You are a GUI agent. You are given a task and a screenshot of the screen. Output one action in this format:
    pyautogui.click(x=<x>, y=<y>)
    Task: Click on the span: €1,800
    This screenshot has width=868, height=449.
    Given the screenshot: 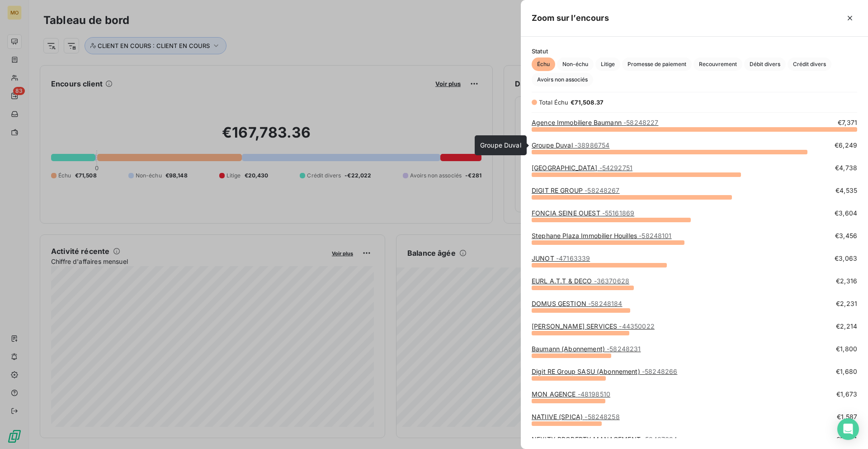 What is the action you would take?
    pyautogui.click(x=847, y=349)
    